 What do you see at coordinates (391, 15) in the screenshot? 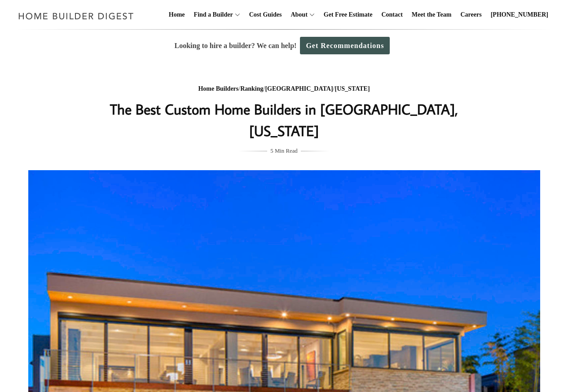
I see `a: Contact` at bounding box center [391, 15].